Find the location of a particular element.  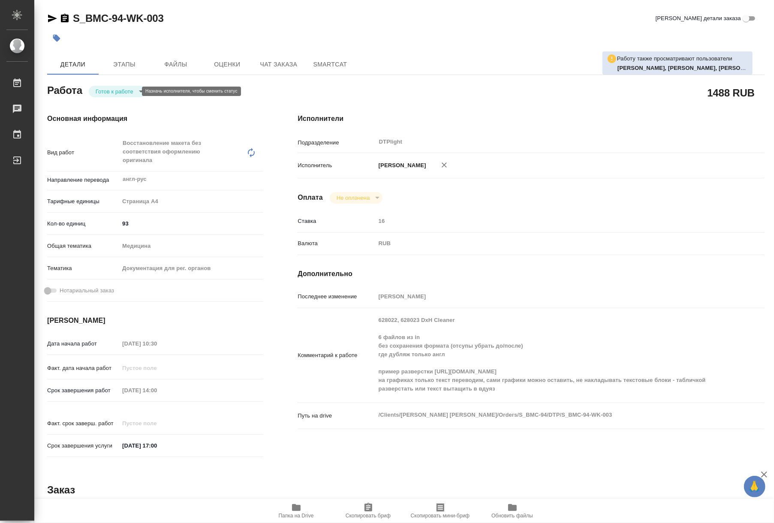

button: Скопировать мини-бриф is located at coordinates (440, 511).